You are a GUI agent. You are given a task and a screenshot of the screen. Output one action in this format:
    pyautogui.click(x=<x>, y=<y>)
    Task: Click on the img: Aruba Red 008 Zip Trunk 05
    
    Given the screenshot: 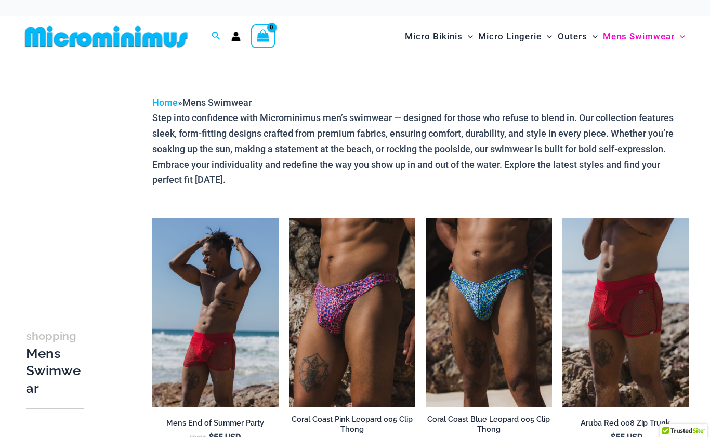 What is the action you would take?
    pyautogui.click(x=625, y=312)
    